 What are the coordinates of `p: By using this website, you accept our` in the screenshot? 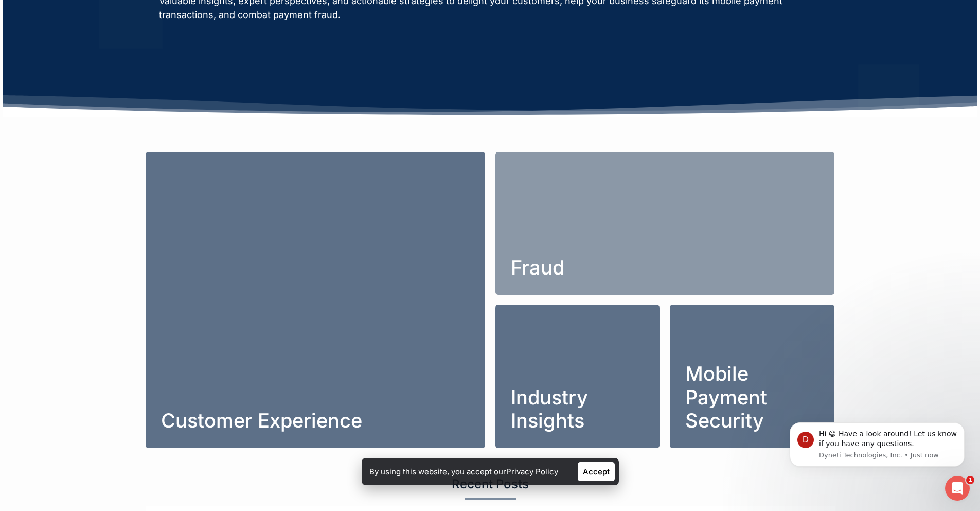 It's located at (463, 471).